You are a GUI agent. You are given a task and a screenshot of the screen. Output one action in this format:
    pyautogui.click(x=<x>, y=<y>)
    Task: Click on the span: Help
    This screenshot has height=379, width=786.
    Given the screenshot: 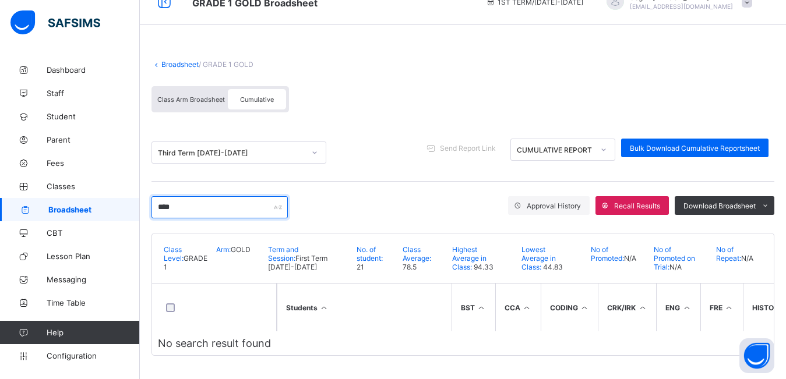 What is the action you would take?
    pyautogui.click(x=93, y=333)
    